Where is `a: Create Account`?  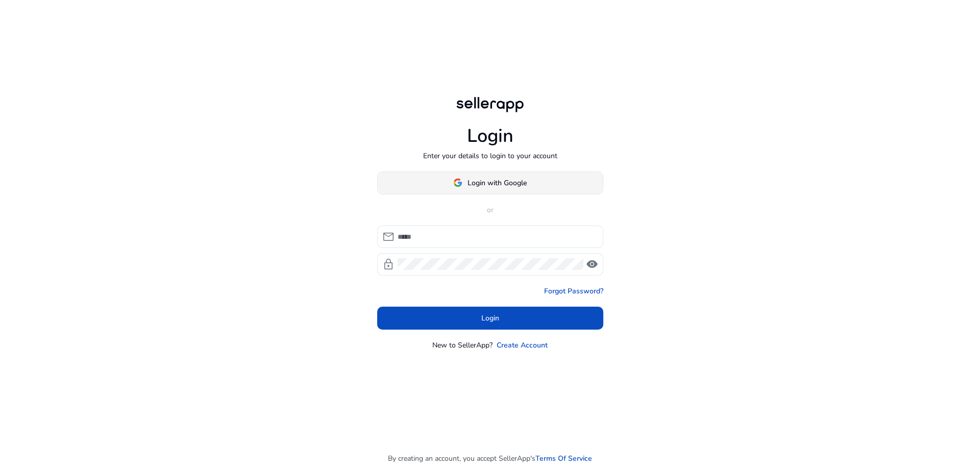 a: Create Account is located at coordinates (522, 345).